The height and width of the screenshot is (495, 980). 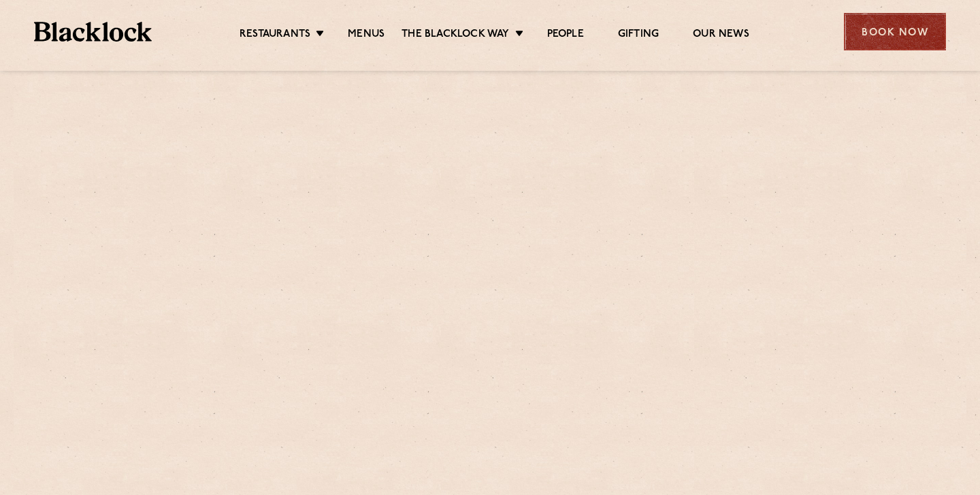 I want to click on div: Book Now, so click(x=895, y=31).